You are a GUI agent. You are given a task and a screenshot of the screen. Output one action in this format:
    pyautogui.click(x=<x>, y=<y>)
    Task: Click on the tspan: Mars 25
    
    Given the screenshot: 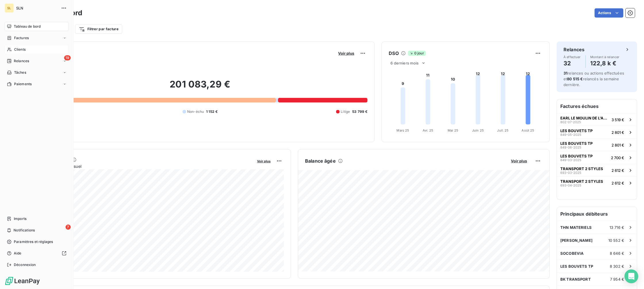 What is the action you would take?
    pyautogui.click(x=403, y=131)
    